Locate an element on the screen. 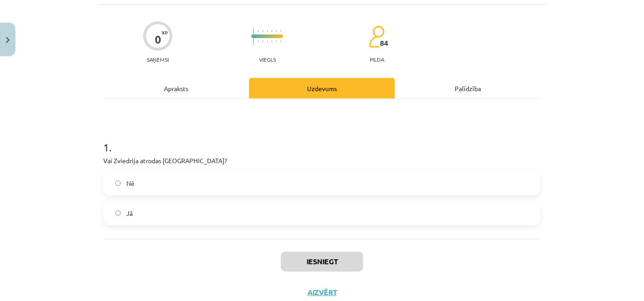  div: Uzdevums is located at coordinates (322, 87).